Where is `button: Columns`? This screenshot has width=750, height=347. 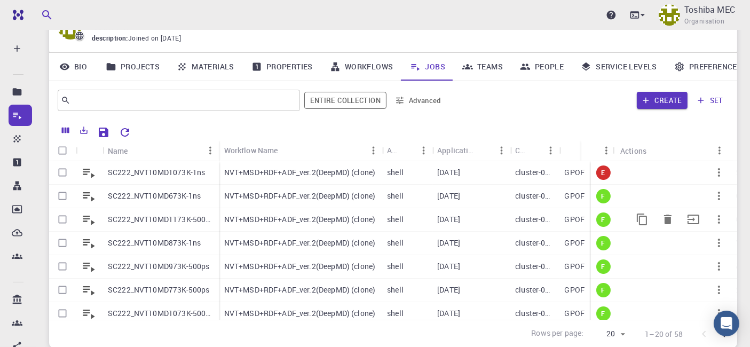 button: Columns is located at coordinates (66, 130).